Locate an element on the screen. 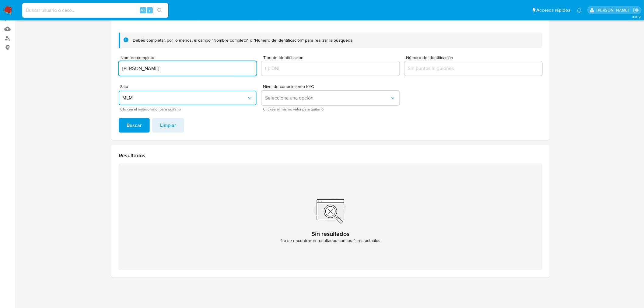 Image resolution: width=644 pixels, height=308 pixels. span: 3.161.2 is located at coordinates (637, 17).